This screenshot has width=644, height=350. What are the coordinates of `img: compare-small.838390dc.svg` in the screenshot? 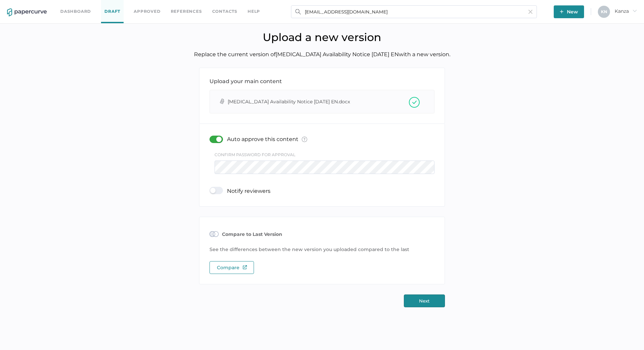 It's located at (214, 234).